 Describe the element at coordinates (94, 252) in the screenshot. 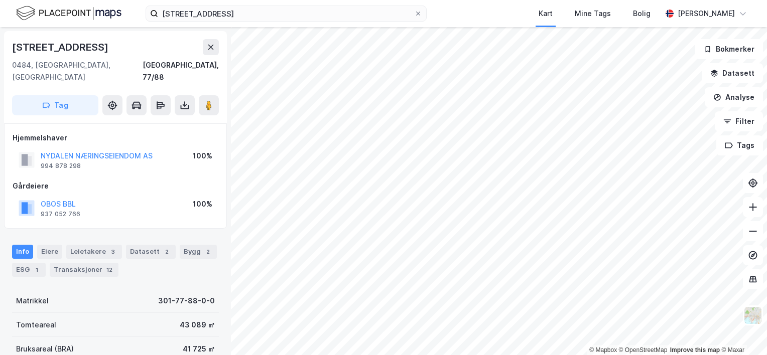

I see `div: Leietakere` at that location.